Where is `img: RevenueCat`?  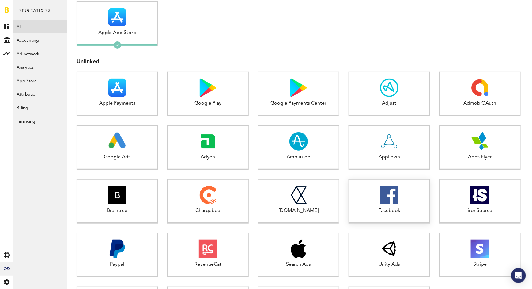 img: RevenueCat is located at coordinates (208, 249).